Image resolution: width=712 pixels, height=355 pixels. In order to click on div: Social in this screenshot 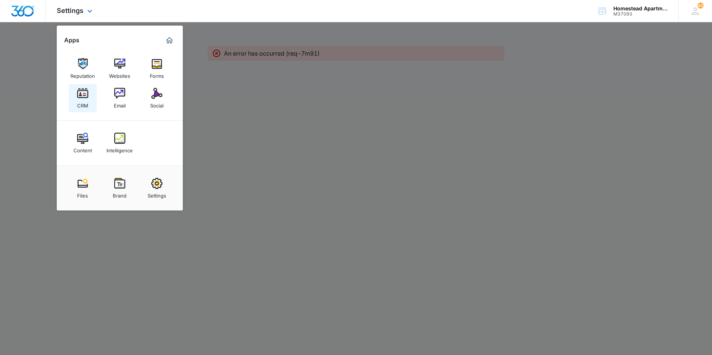, I will do `click(157, 104)`.